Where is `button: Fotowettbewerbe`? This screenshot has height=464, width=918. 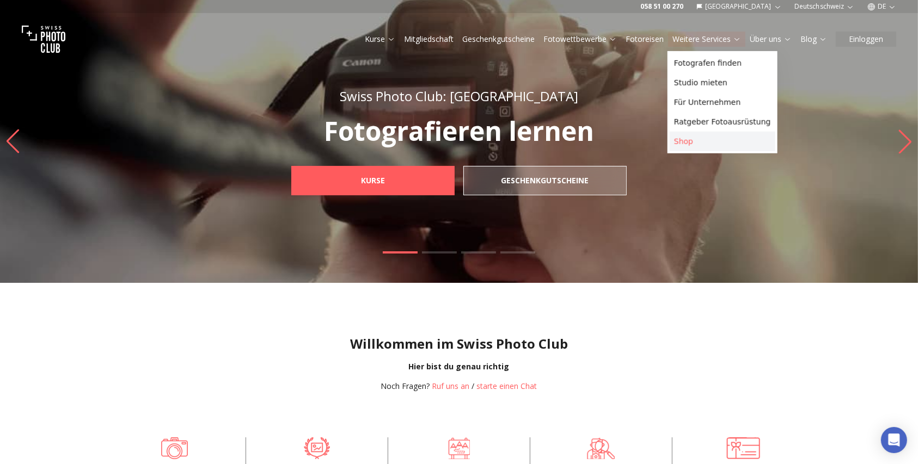
button: Fotowettbewerbe is located at coordinates (580, 39).